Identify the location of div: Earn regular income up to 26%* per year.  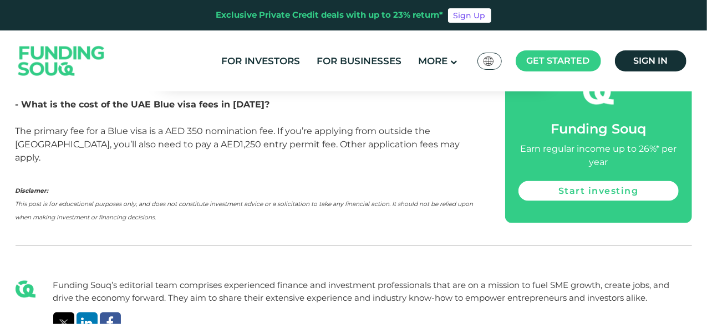
(598, 156).